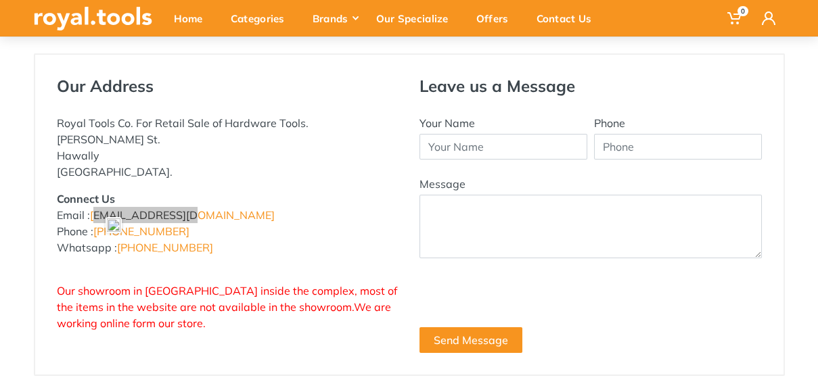 Image resolution: width=818 pixels, height=386 pixels. What do you see at coordinates (93, 18) in the screenshot?
I see `img: royal.tools Logo` at bounding box center [93, 18].